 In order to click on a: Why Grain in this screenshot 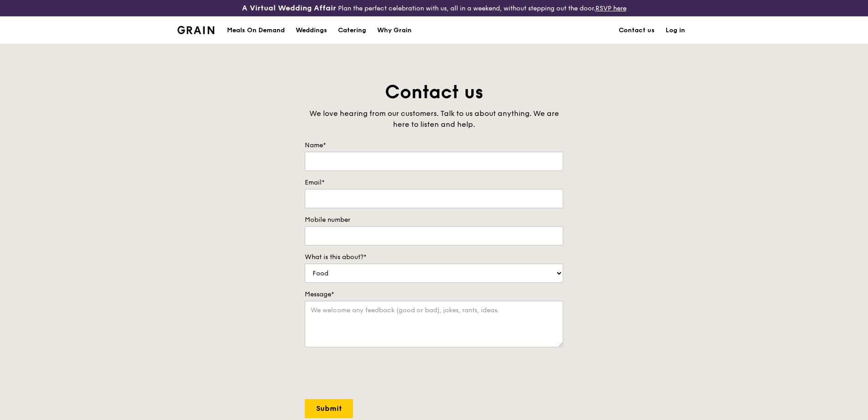, I will do `click(394, 30)`.